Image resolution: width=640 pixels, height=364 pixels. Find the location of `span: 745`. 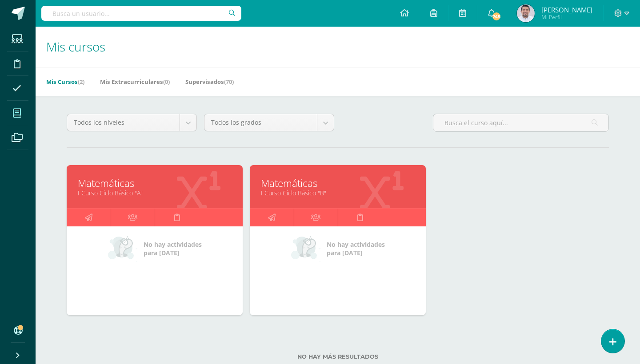

span: 745 is located at coordinates (497, 16).